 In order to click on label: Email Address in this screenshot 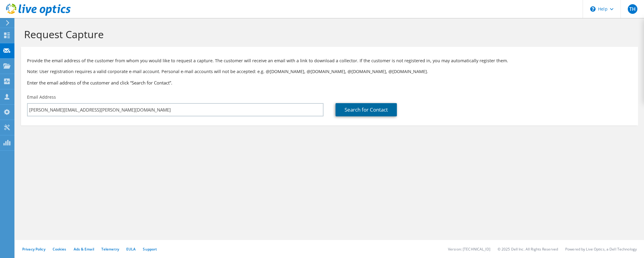, I will do `click(41, 97)`.